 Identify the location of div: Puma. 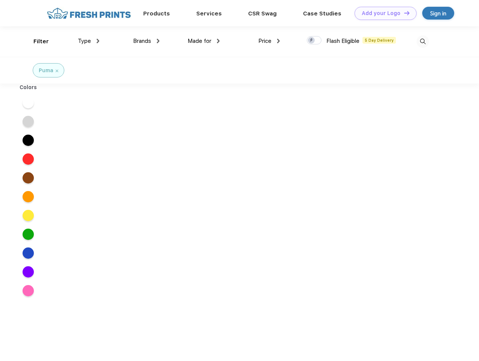
(46, 70).